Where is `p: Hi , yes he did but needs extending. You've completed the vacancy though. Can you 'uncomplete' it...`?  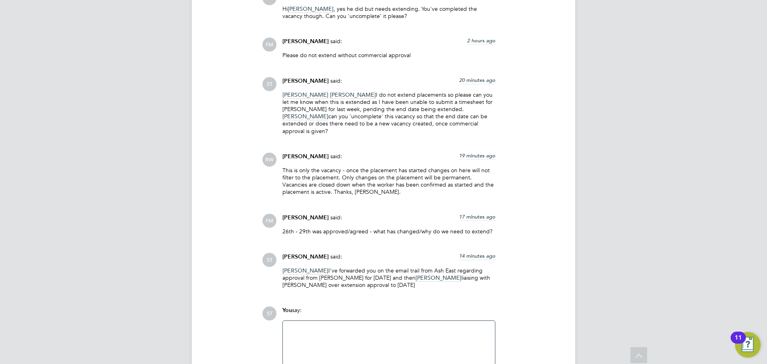 p: Hi , yes he did but needs extending. You've completed the vacancy though. Can you 'uncomplete' it... is located at coordinates (389, 12).